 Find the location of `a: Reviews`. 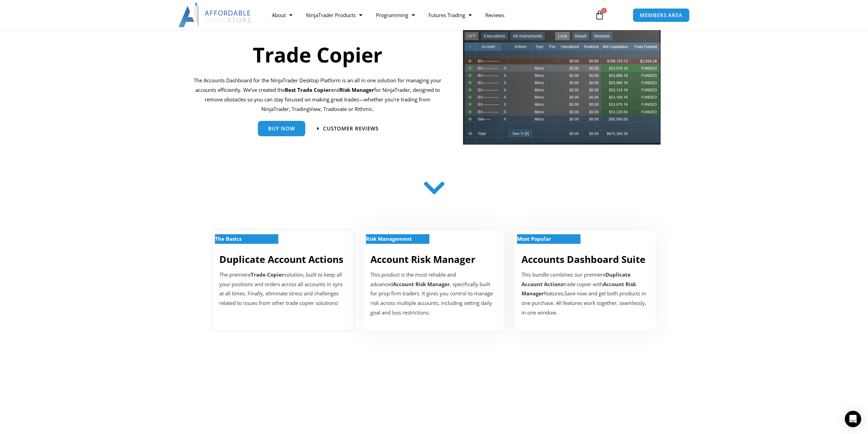

a: Reviews is located at coordinates (495, 15).